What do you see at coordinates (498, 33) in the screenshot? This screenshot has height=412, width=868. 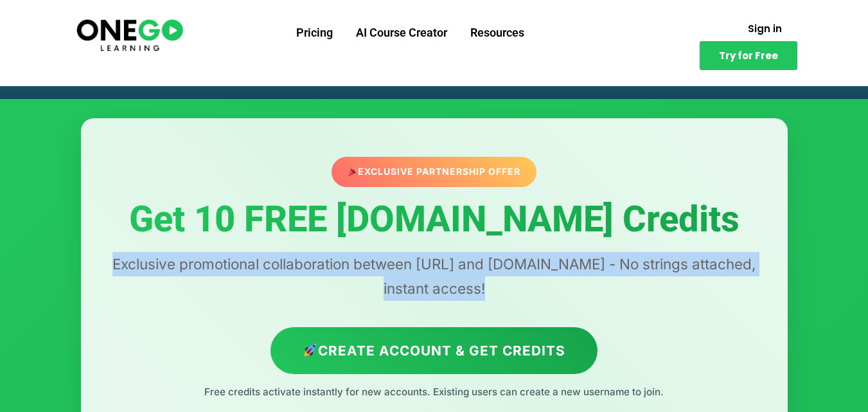 I see `a: Resources` at bounding box center [498, 33].